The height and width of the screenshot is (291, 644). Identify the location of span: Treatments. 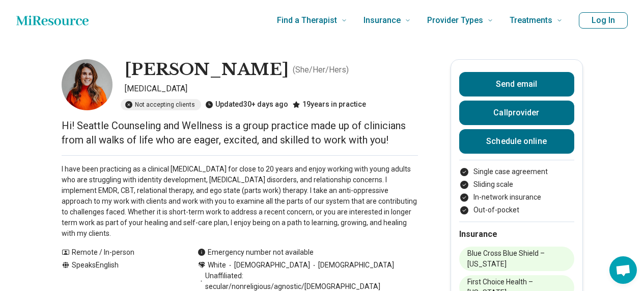
(531, 21).